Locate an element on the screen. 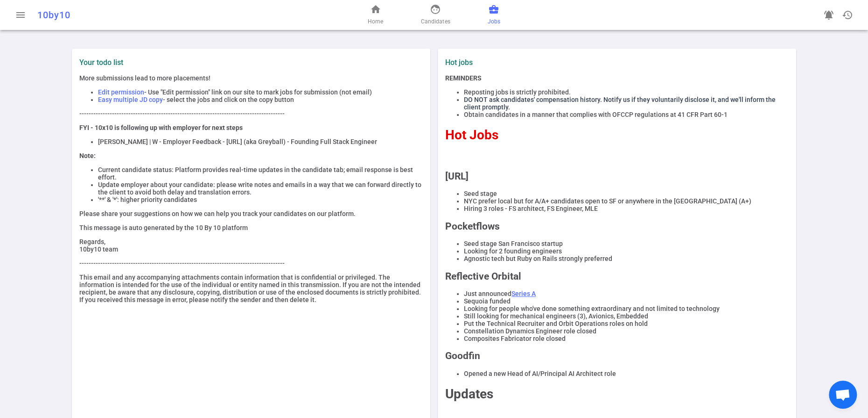 The width and height of the screenshot is (868, 418). a: Open chat is located at coordinates (843, 394).